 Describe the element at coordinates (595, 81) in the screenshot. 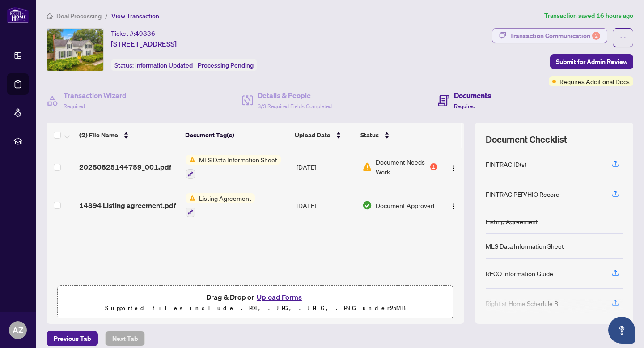

I see `span: Requires Additional Docs` at that location.